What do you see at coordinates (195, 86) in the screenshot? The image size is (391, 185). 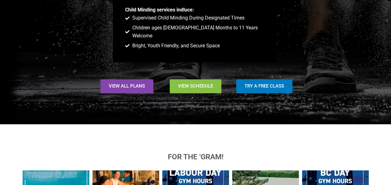 I see `a: View Schedule` at bounding box center [195, 86].